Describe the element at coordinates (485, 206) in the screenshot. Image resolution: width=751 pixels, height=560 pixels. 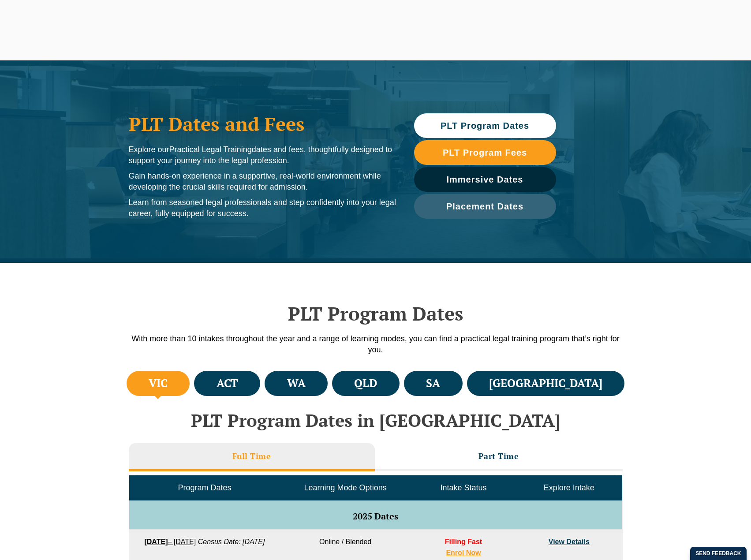
I see `span: Placement Dates` at that location.